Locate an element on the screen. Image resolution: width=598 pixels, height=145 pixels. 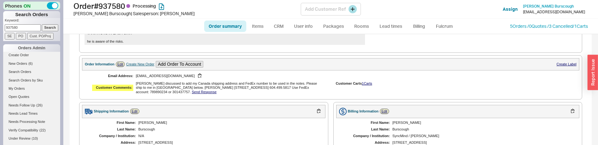
span: ( 6 ) is located at coordinates (30, 64).